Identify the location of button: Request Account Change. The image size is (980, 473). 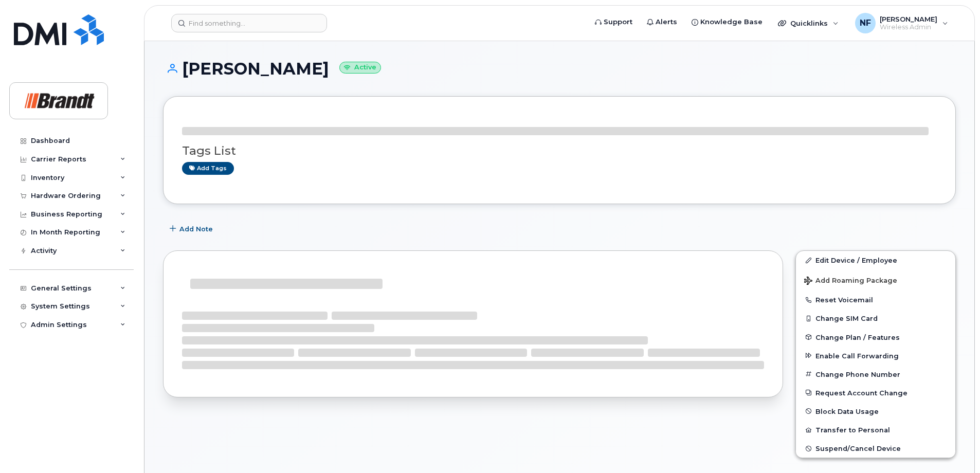
(876, 393).